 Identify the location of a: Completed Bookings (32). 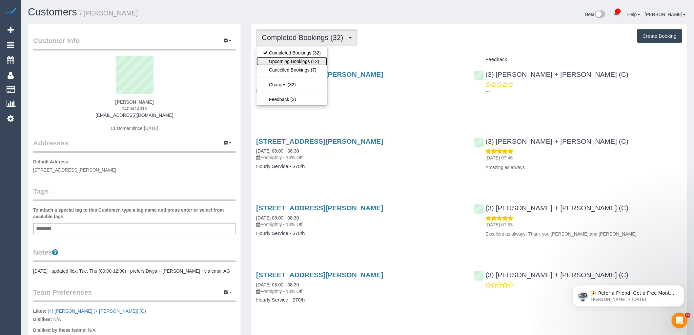
(292, 53).